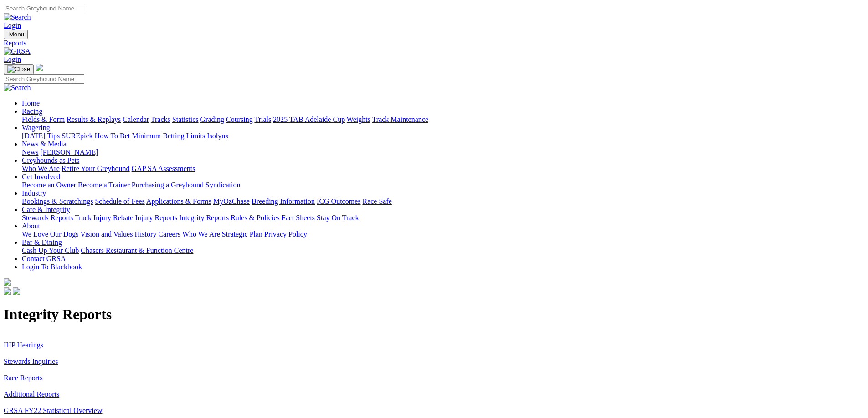 This screenshot has height=418, width=868. What do you see at coordinates (120, 201) in the screenshot?
I see `a: Schedule of Fees` at bounding box center [120, 201].